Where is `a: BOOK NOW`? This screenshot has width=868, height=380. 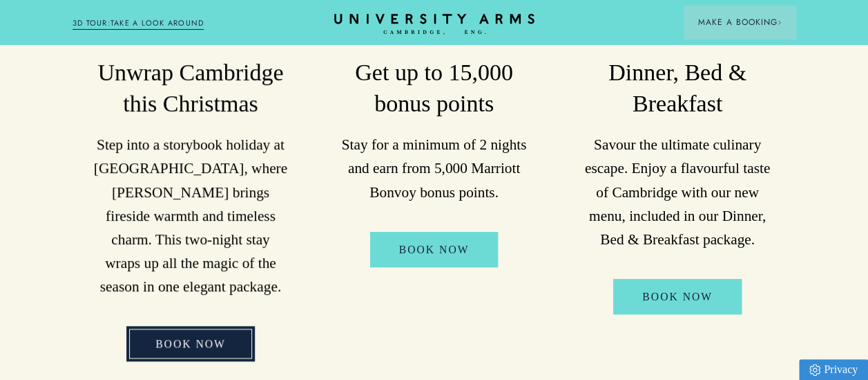
a: BOOK NOW is located at coordinates (191, 343).